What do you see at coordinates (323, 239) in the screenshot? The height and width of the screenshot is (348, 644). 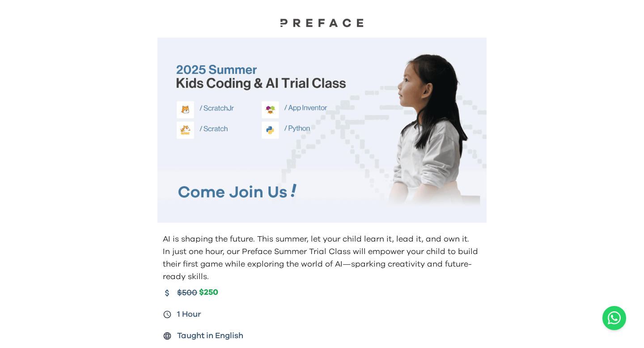 I see `p: AI is shaping the future. This summer, let your child learn it, lead it, and own it.` at bounding box center [323, 239].